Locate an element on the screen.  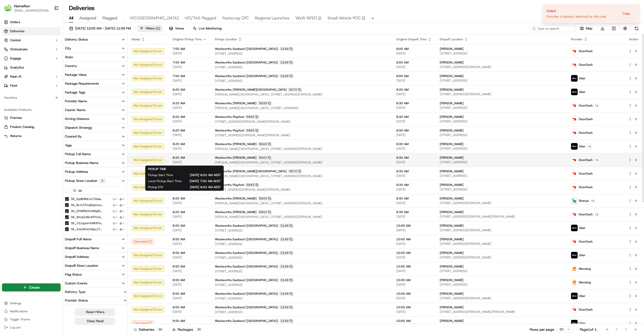
div: Dropoff Full Name is located at coordinates (78, 239).